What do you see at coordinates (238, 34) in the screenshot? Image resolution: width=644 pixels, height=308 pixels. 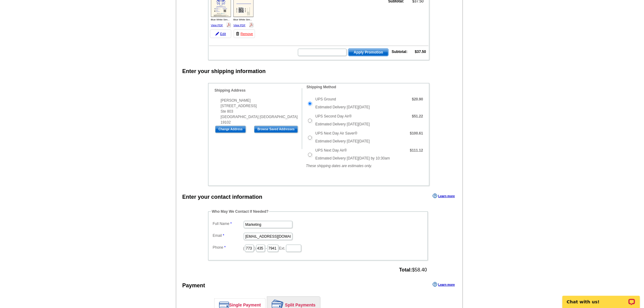 I see `img: trashcan-icon.gif` at bounding box center [238, 34].